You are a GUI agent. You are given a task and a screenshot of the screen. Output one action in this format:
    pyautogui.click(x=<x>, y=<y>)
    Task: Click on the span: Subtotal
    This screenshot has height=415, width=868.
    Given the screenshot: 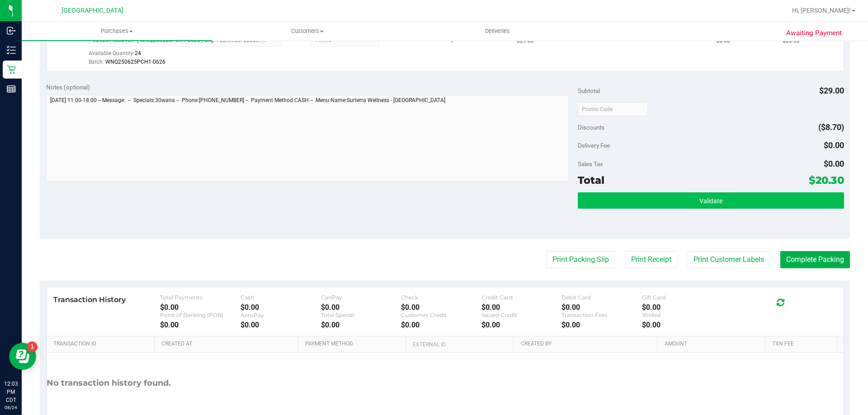 What is the action you would take?
    pyautogui.click(x=589, y=91)
    